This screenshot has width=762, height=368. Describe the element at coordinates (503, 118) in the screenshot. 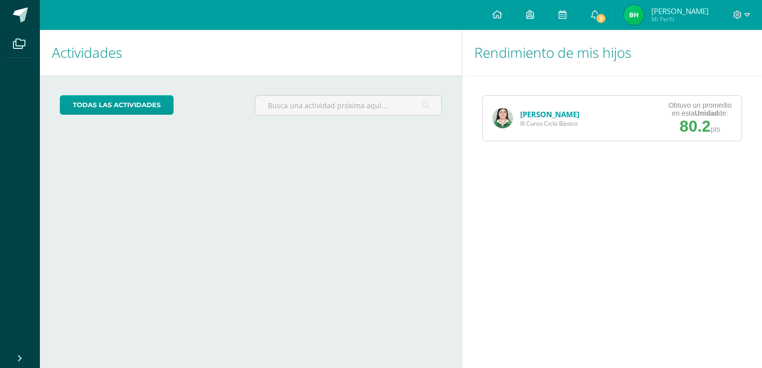

I see `img: 672ddbcf87f0dfd374e711c7fd2bd2c8.png` at that location.